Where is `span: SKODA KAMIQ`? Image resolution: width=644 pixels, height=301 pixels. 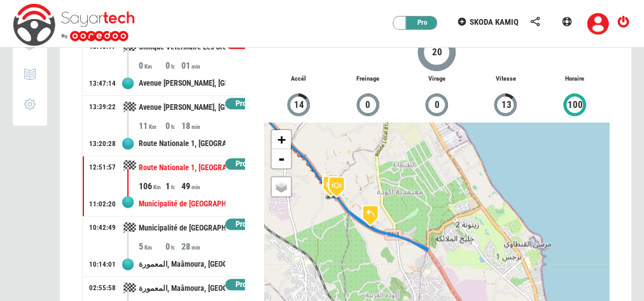 span: SKODA KAMIQ is located at coordinates (494, 22).